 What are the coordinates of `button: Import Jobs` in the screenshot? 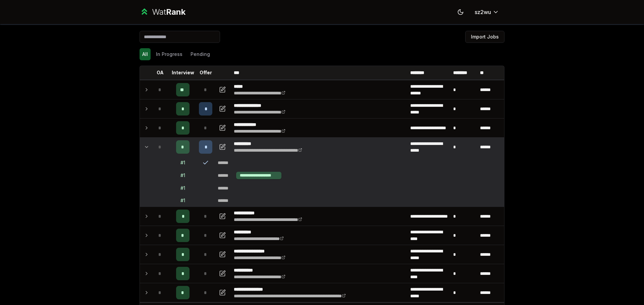 It's located at (485, 37).